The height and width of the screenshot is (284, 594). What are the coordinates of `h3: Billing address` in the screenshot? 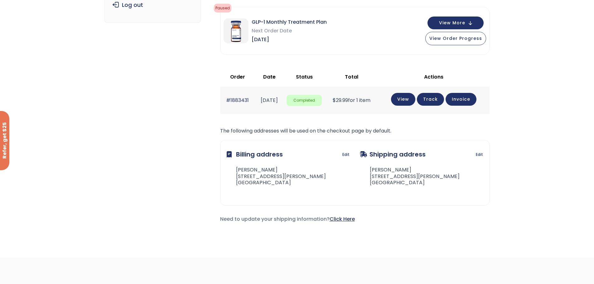 It's located at (255, 154).